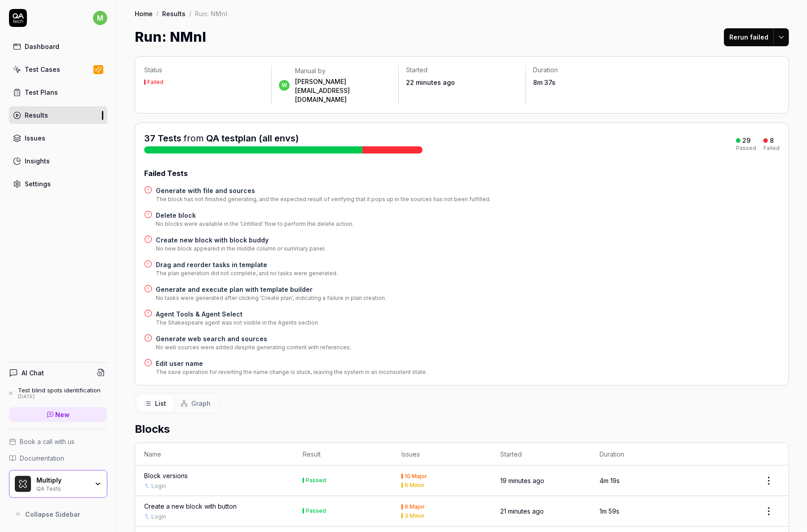  What do you see at coordinates (253, 138) in the screenshot?
I see `a: QA testplan (all envs)` at bounding box center [253, 138].